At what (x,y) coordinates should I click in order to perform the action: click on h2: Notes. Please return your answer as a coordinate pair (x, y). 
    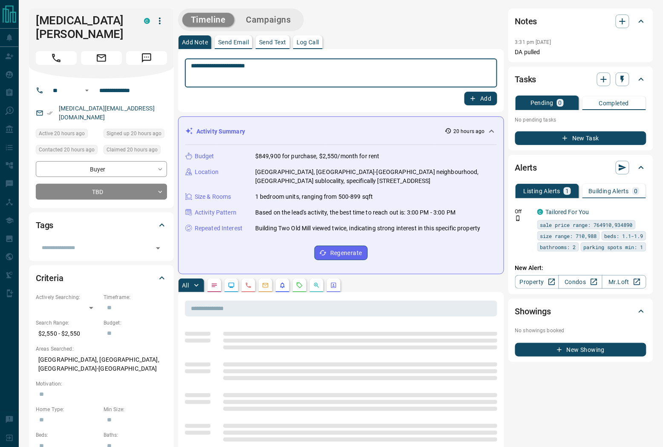
    Looking at the image, I should click on (526, 21).